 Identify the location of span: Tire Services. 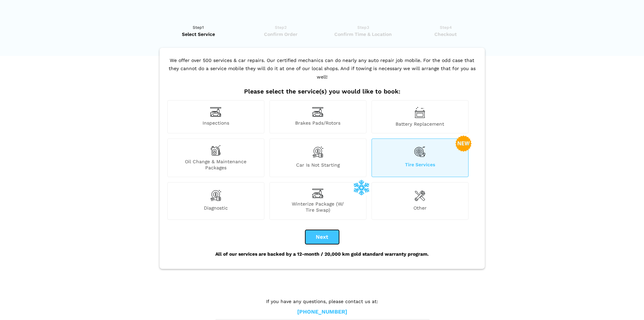
(420, 166).